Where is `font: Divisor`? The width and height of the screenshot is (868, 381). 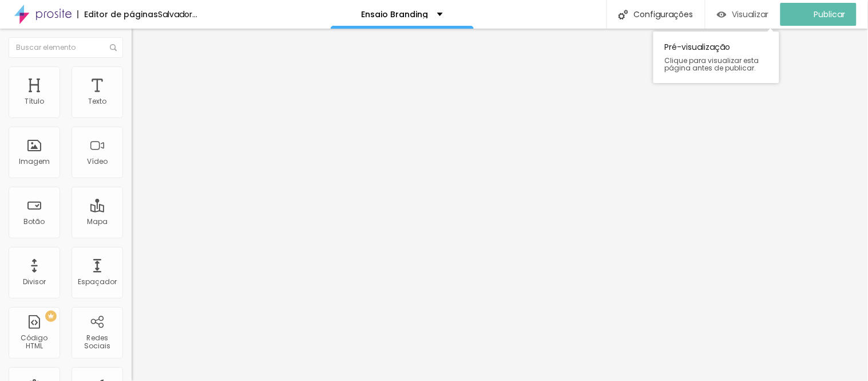 font: Divisor is located at coordinates (35, 281).